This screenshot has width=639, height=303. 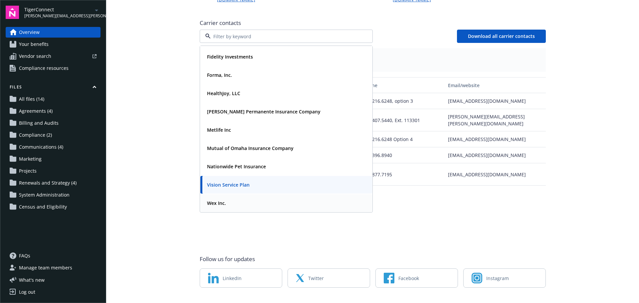 What do you see at coordinates (409, 278) in the screenshot?
I see `span: Facebook` at bounding box center [409, 278].